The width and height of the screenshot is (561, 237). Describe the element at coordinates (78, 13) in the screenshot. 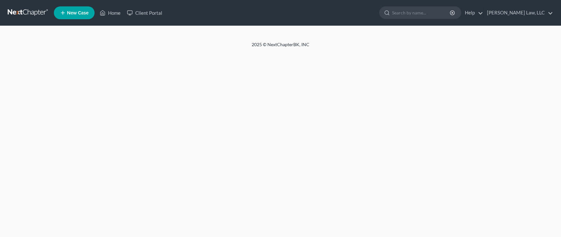

I see `span: New Case` at that location.